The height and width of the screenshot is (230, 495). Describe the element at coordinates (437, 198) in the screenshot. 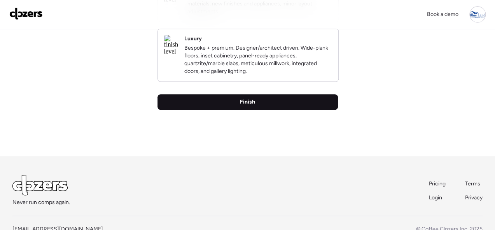

I see `a: Login` at that location.